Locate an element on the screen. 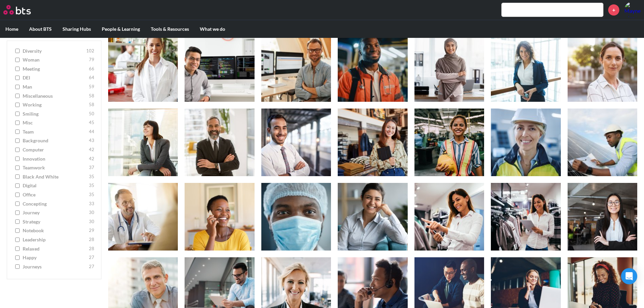 Image resolution: width=644 pixels, height=308 pixels. span: meeting is located at coordinates (55, 69).